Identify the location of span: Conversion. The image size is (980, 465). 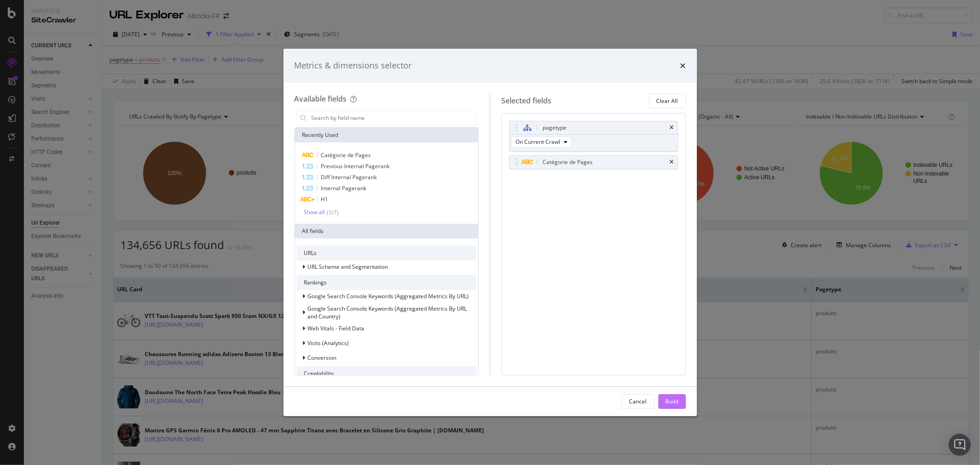
(322, 357).